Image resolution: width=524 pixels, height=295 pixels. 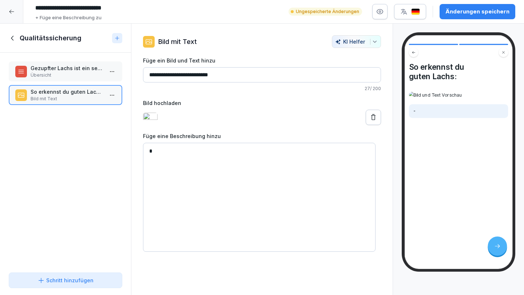 What do you see at coordinates (67, 75) in the screenshot?
I see `p: Übersicht` at bounding box center [67, 75].